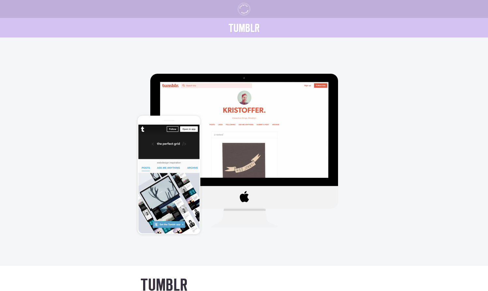  I want to click on tspan: F, so click(245, 5).